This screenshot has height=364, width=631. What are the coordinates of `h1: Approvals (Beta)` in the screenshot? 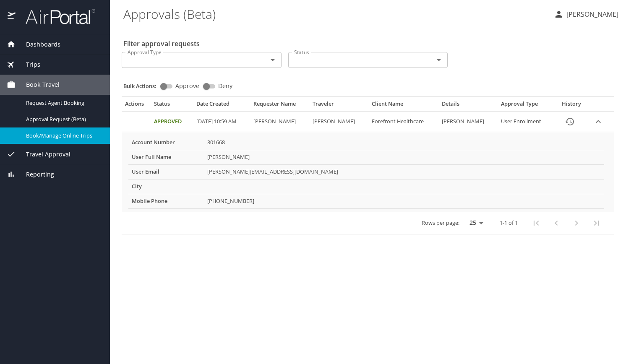 It's located at (335, 14).